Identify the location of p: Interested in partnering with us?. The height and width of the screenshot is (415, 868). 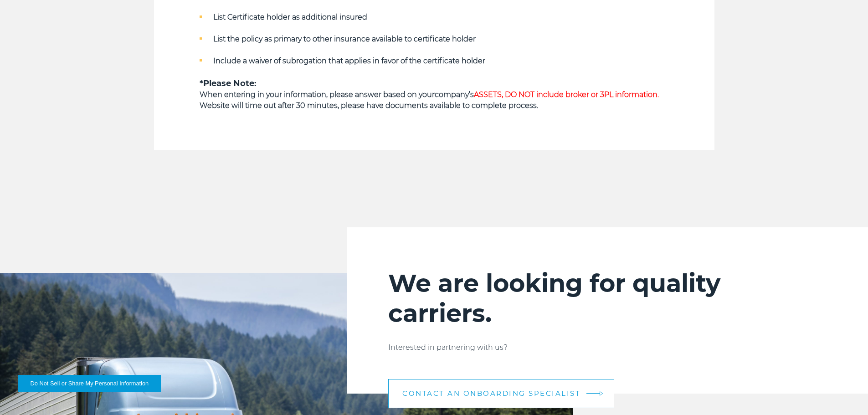
(608, 348).